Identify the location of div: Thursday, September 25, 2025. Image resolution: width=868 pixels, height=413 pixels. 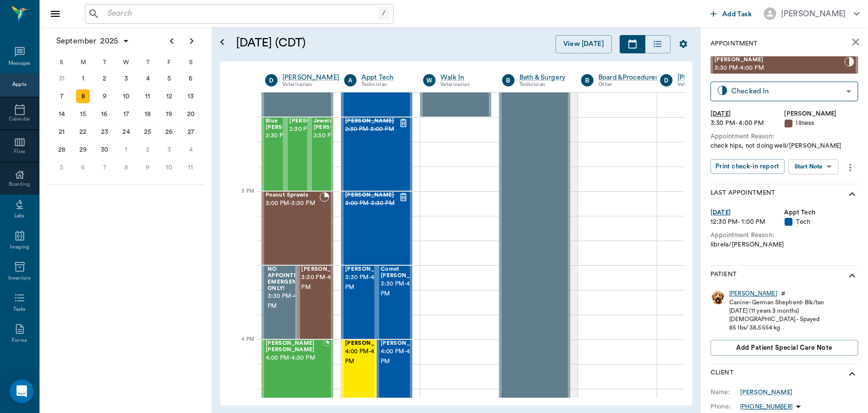
(148, 132).